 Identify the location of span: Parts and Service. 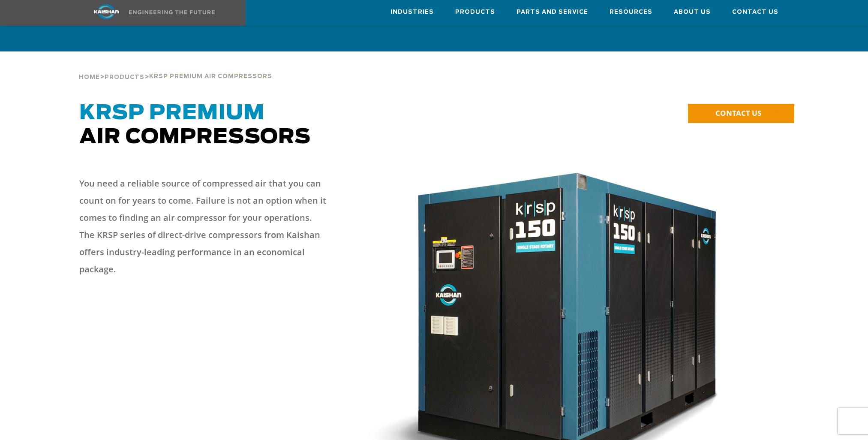
(552, 12).